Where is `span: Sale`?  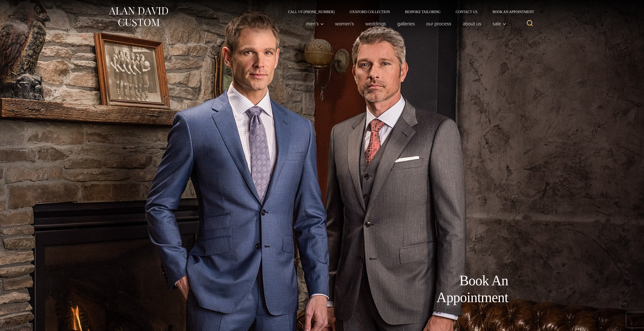 span: Sale is located at coordinates (500, 24).